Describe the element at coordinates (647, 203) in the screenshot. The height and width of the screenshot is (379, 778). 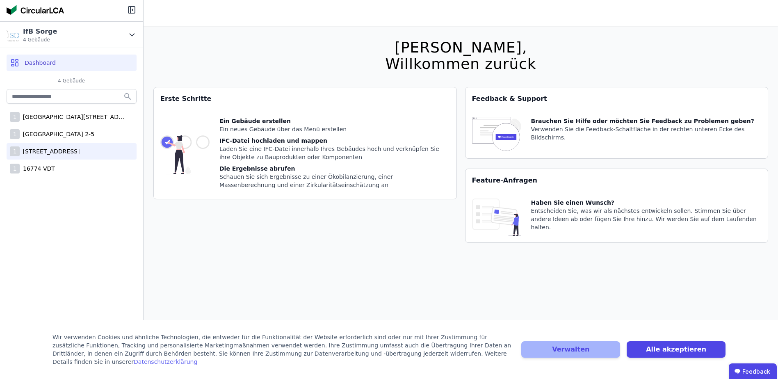
I see `div: Haben Sie einen Wunsch?` at that location.